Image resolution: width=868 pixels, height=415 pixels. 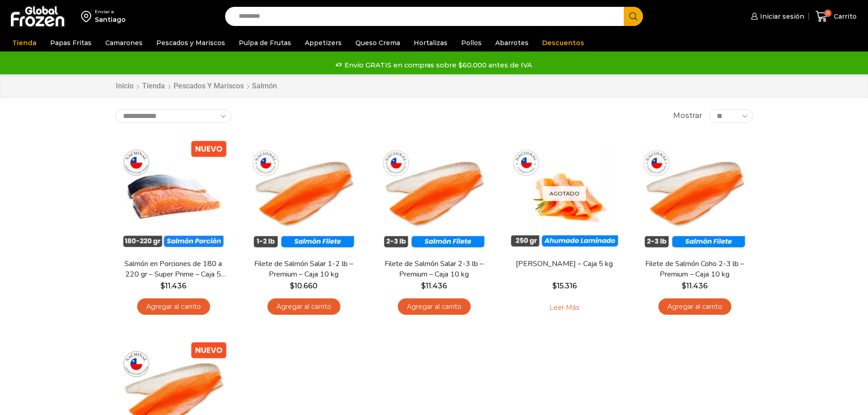 What do you see at coordinates (124, 42) in the screenshot?
I see `a: Camarones` at bounding box center [124, 42].